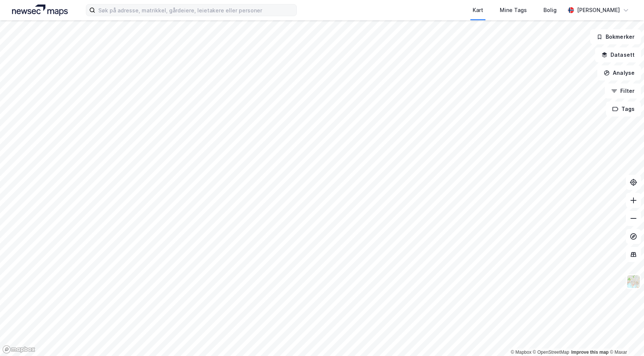  Describe the element at coordinates (521, 353) in the screenshot. I see `a: Mapbox` at that location.